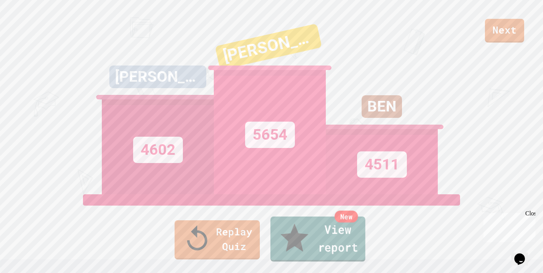 The width and height of the screenshot is (543, 273). Describe the element at coordinates (318, 239) in the screenshot. I see `a: View report` at that location.